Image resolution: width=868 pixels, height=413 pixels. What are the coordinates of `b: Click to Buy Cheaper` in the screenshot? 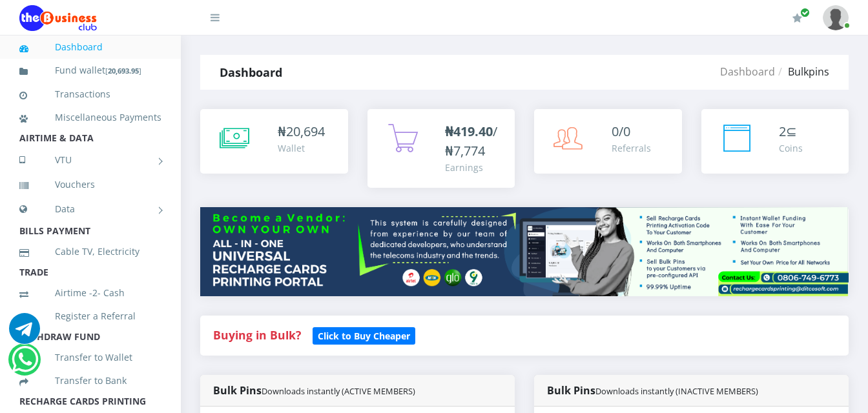 It's located at (363, 336).